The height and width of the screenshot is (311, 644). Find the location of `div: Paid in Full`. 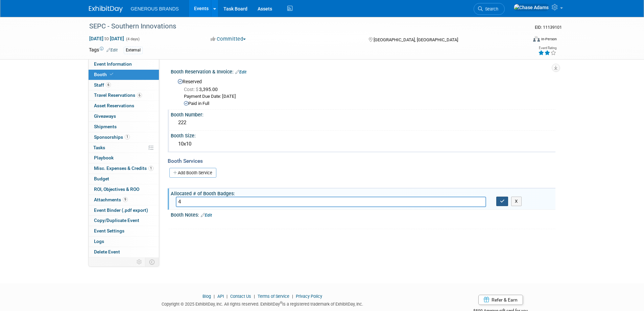

div: Paid in Full is located at coordinates (368, 104).